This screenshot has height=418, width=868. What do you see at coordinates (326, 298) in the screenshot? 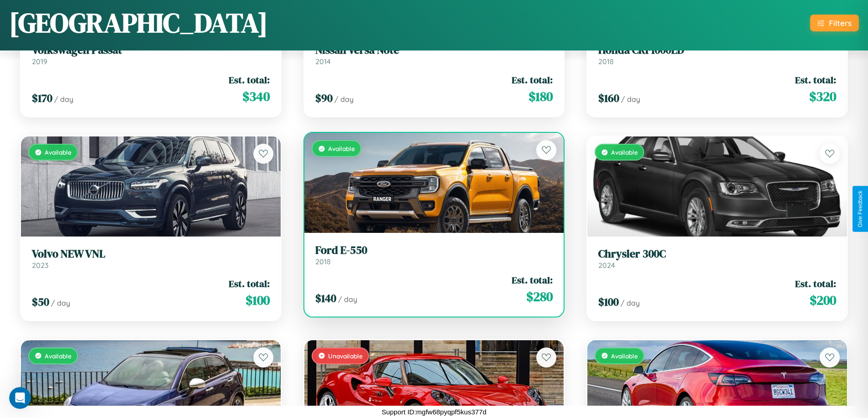
I see `span: $ 140` at bounding box center [326, 298].